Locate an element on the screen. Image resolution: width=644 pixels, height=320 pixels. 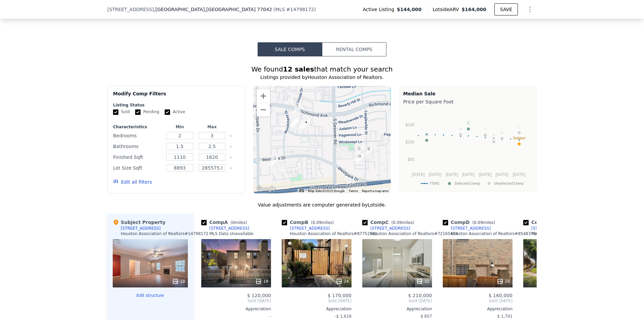
span: Active Listing is located at coordinates (380, 10).